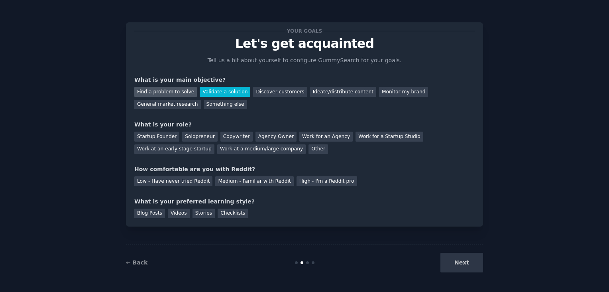 This screenshot has height=292, width=609. What do you see at coordinates (200, 136) in the screenshot?
I see `div: Solopreneur` at bounding box center [200, 136].